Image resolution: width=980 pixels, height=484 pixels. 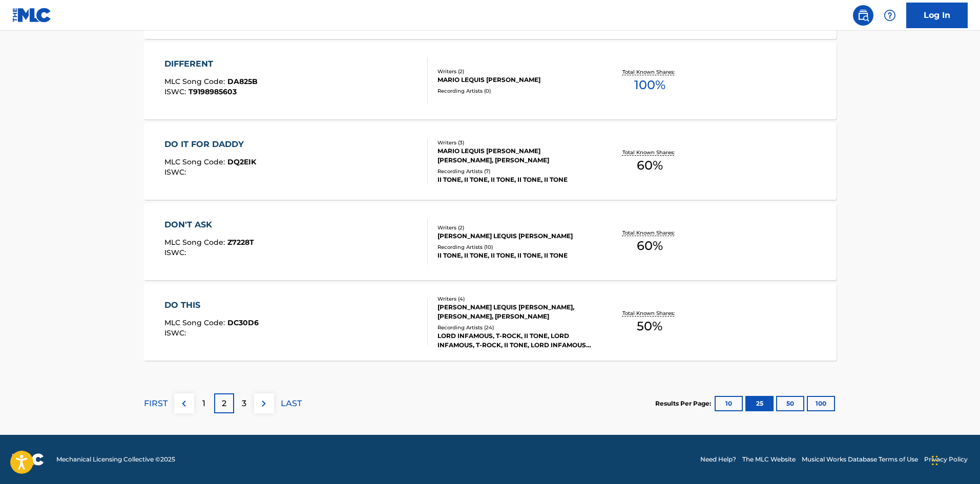 I want to click on span: 100 %, so click(x=650, y=85).